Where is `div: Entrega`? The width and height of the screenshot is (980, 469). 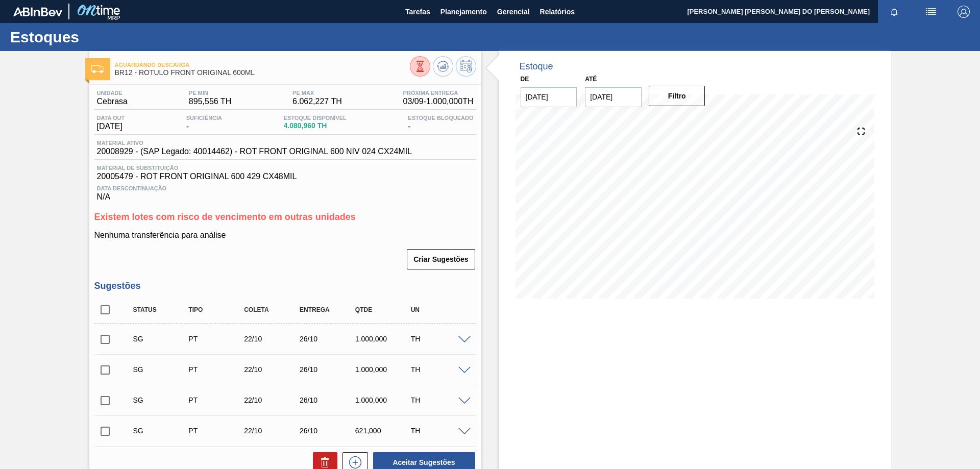
div: Entrega is located at coordinates (327, 310).